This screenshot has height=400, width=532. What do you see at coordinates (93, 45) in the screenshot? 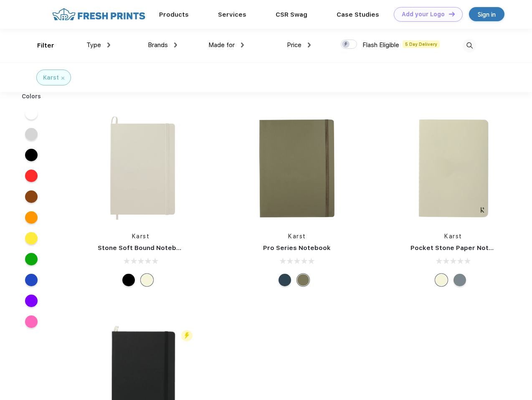
I see `span: Type` at bounding box center [93, 45].